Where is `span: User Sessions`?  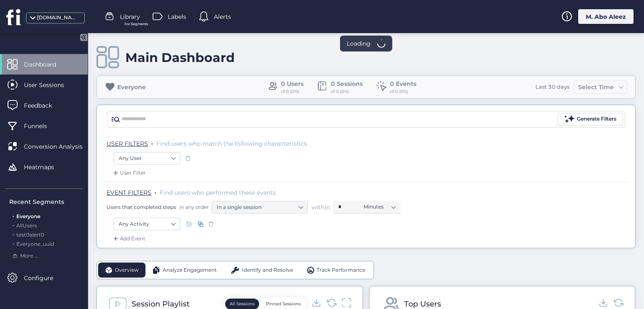
span: User Sessions is located at coordinates (50, 85).